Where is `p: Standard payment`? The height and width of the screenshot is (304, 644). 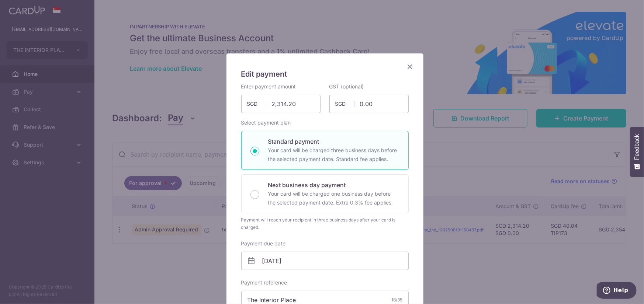 p: Standard payment is located at coordinates (333, 141).